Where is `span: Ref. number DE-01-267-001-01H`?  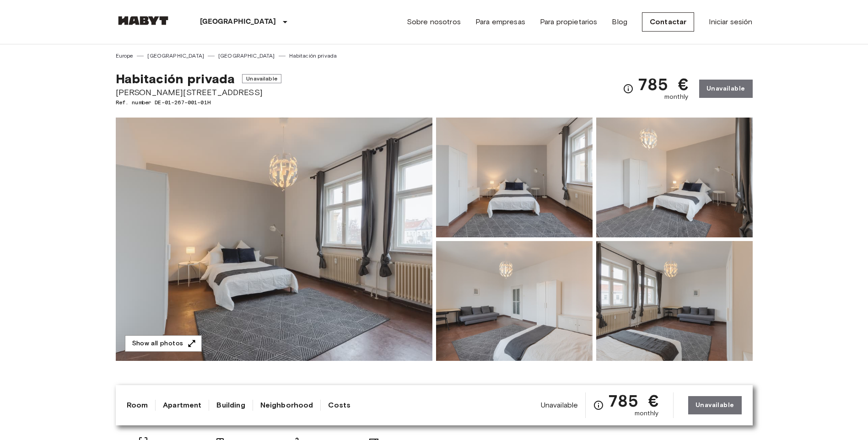 span: Ref. number DE-01-267-001-01H is located at coordinates (198, 102).